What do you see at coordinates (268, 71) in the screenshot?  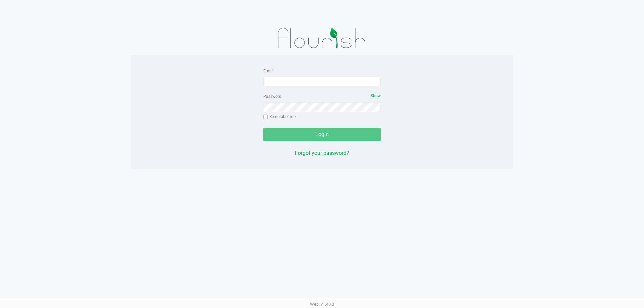 I see `label: Email` at bounding box center [268, 71].